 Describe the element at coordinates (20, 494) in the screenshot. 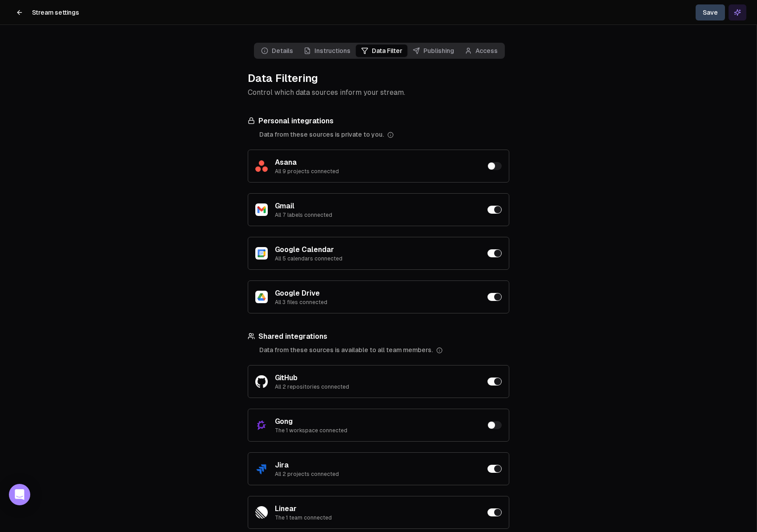

I see `div: Open Intercom Messenger` at that location.